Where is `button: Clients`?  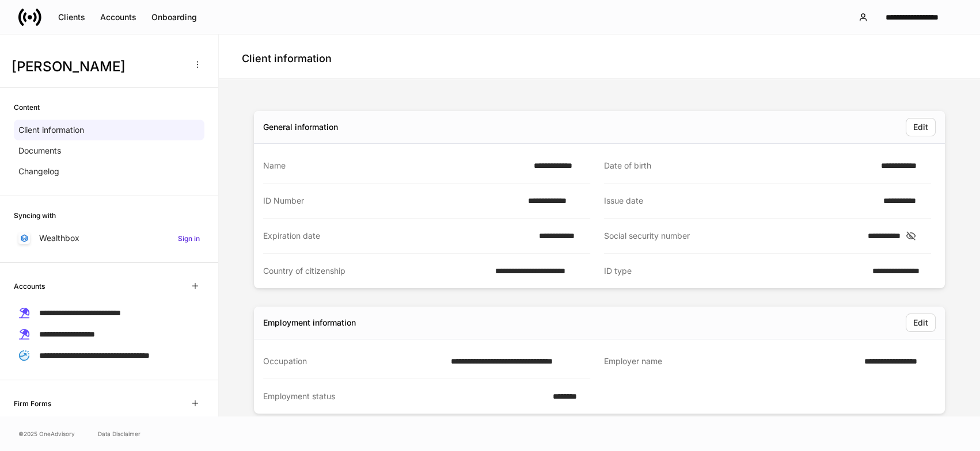 button: Clients is located at coordinates (71, 18).